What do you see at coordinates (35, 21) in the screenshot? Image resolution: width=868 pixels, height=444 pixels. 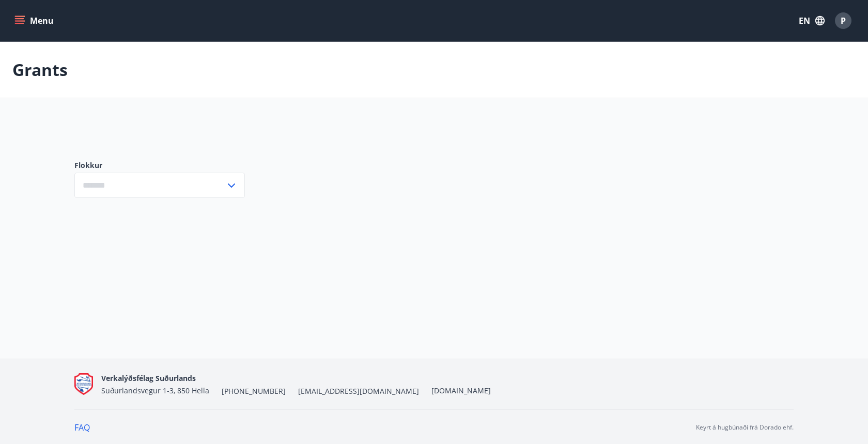 I see `button: menu` at bounding box center [35, 21].